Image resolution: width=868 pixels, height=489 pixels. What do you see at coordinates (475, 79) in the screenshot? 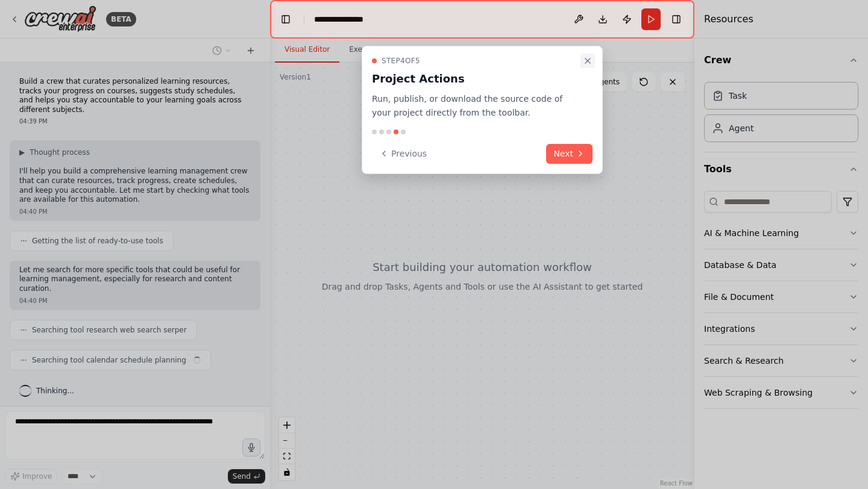
I see `h3: Project Actions` at bounding box center [475, 79].